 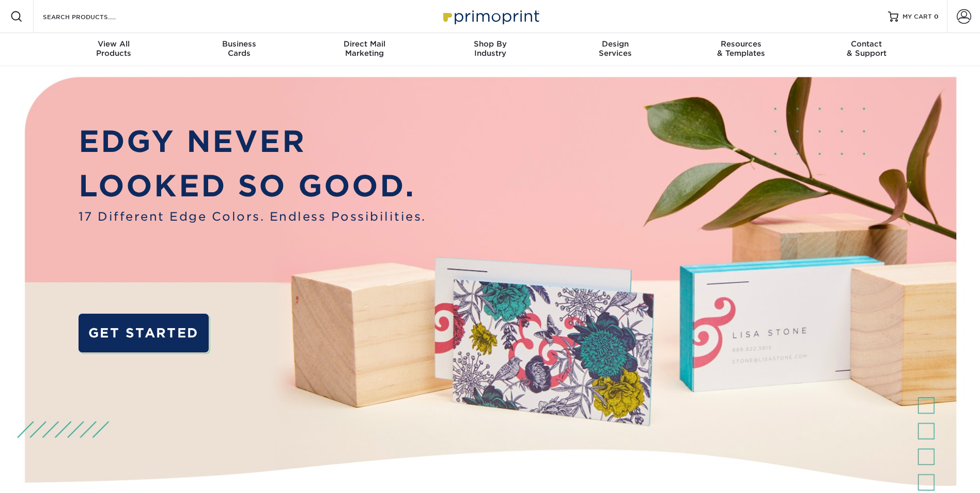 I want to click on span: 17 Different Edge Colors. Endless Possibilities., so click(x=252, y=216).